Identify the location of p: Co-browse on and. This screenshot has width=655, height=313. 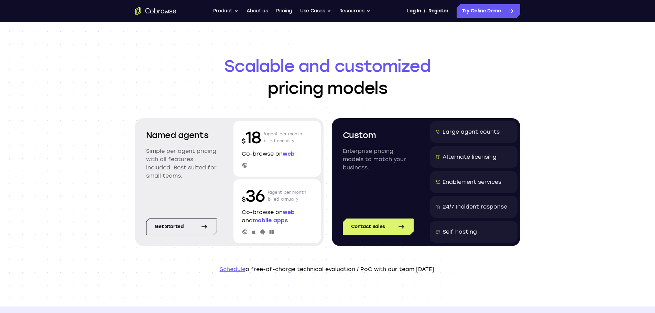
(277, 217).